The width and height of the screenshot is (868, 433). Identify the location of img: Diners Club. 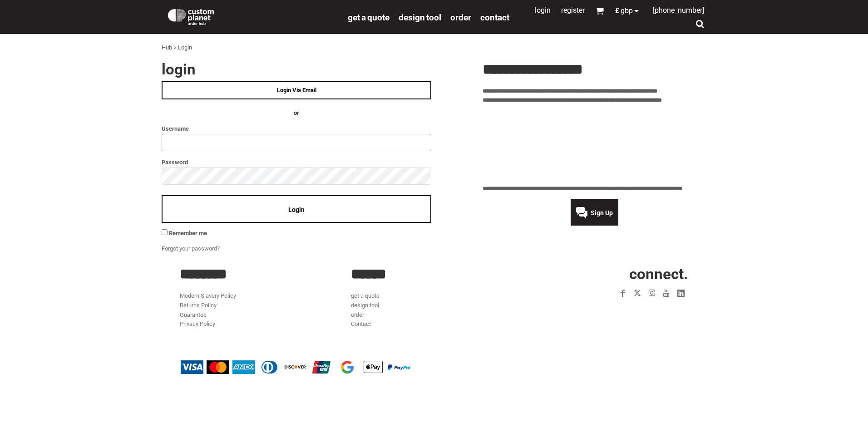
(270, 367).